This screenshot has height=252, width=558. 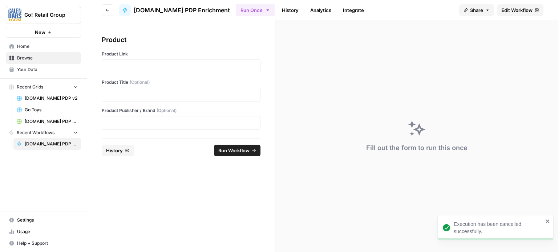 I want to click on button: New, so click(x=43, y=32).